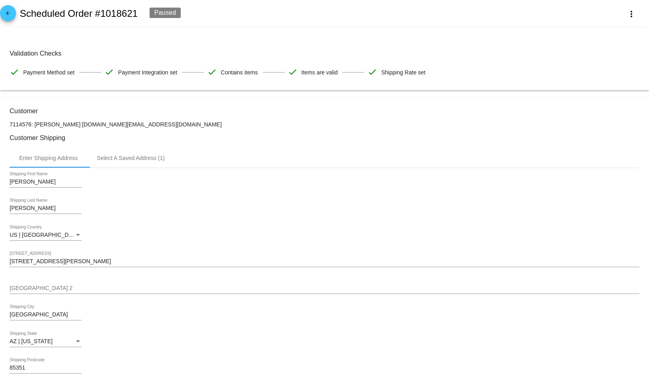  I want to click on mat-select: Shipping Country, so click(46, 235).